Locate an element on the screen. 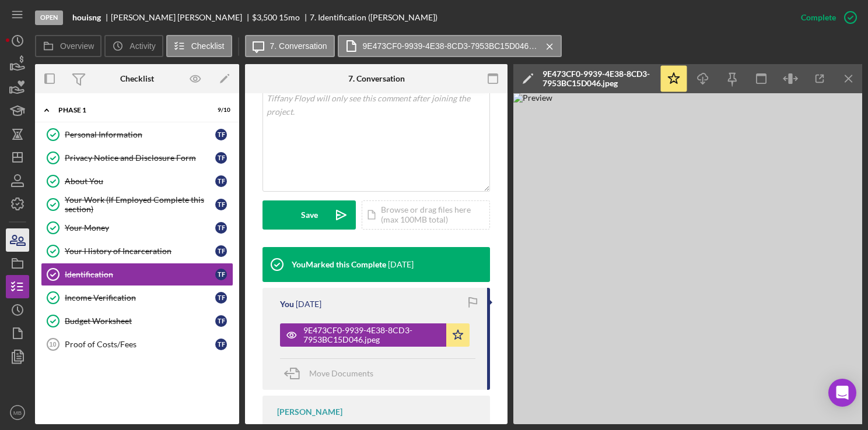 Image resolution: width=868 pixels, height=430 pixels. button: Activity is located at coordinates (133, 46).